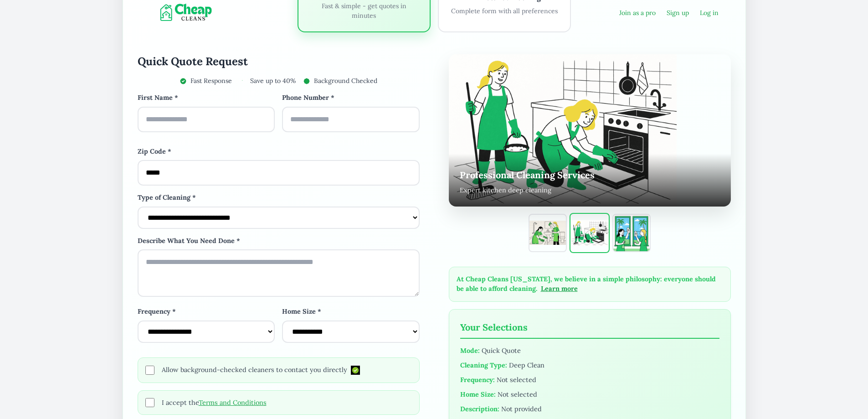 The height and width of the screenshot is (419, 868). What do you see at coordinates (278, 152) in the screenshot?
I see `label: Zip Code *` at bounding box center [278, 152].